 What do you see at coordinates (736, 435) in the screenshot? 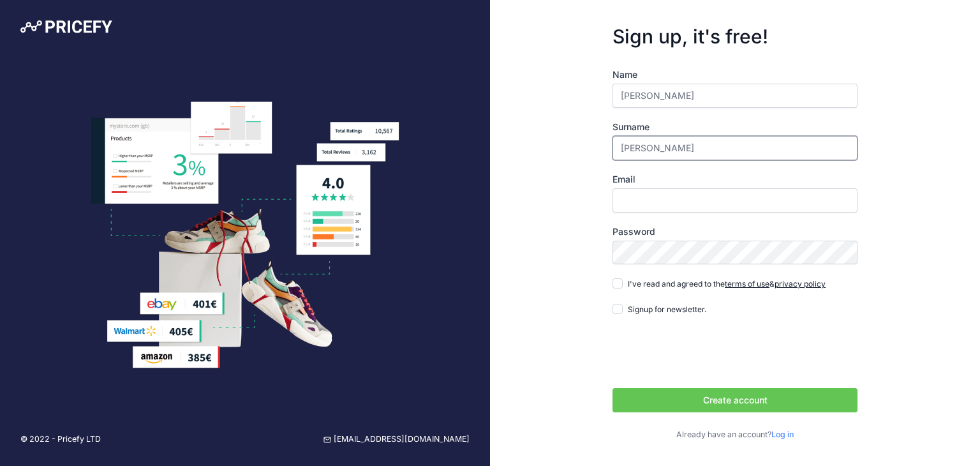
I see `p: Already have an account?` at bounding box center [736, 435].